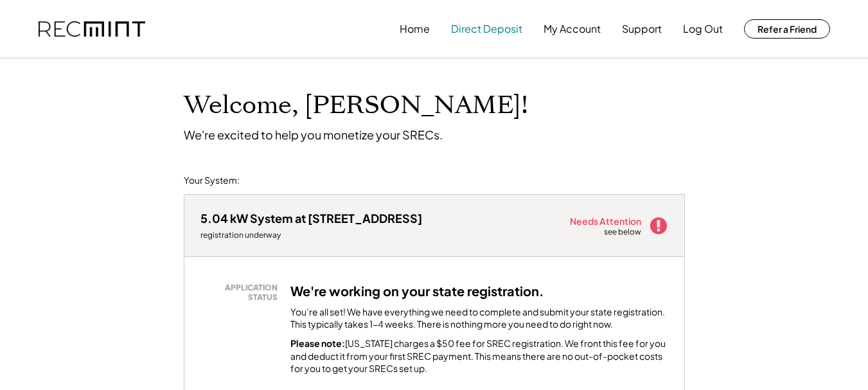 The image size is (868, 390). What do you see at coordinates (703, 29) in the screenshot?
I see `button: Log Out` at bounding box center [703, 29].